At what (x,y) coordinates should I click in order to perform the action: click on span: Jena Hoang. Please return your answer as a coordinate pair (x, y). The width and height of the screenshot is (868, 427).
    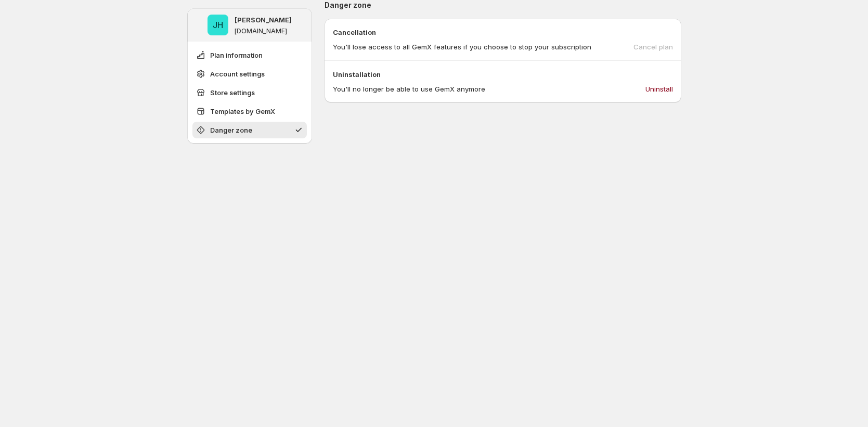
    Looking at the image, I should click on (218, 25).